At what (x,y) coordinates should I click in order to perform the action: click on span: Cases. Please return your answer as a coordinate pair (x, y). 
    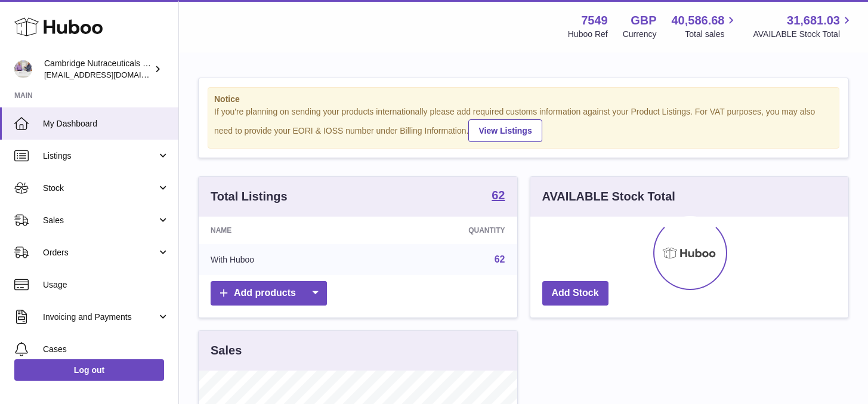
    Looking at the image, I should click on (107, 350).